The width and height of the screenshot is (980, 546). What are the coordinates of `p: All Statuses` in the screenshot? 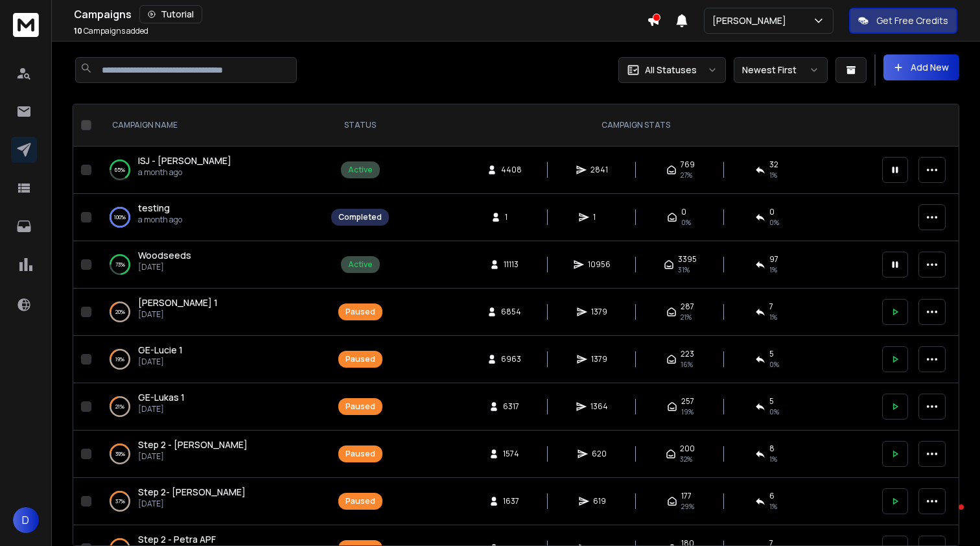 It's located at (671, 70).